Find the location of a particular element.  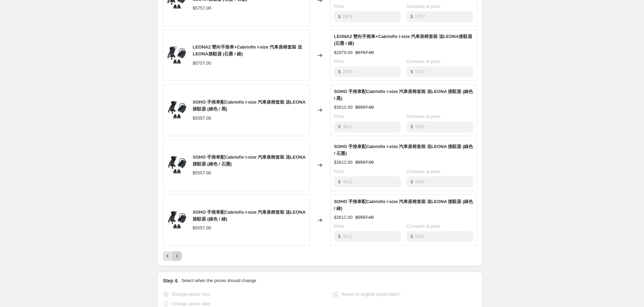

img: ECBundle_1_4d2e8247-d737-40d8-bfcc-ac9cf16753af_80x.jpg is located at coordinates (177, 56).